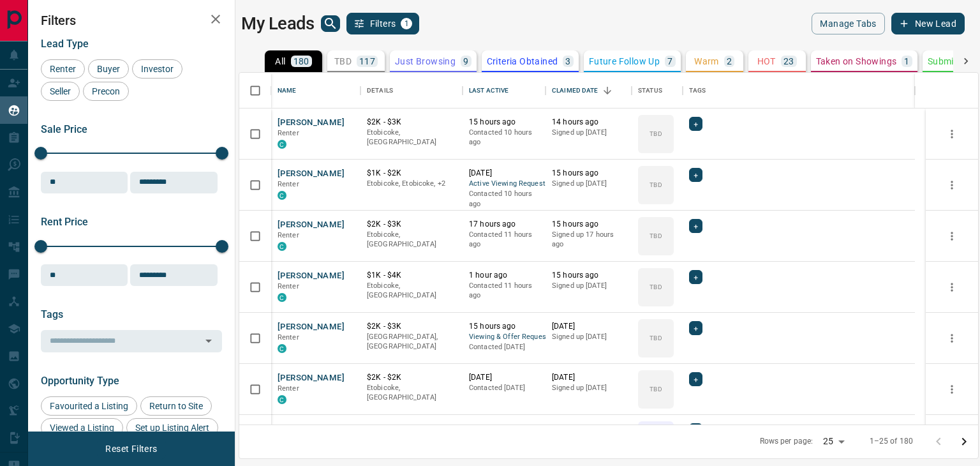 The width and height of the screenshot is (980, 466). Describe the element at coordinates (568, 61) in the screenshot. I see `p: 3` at that location.